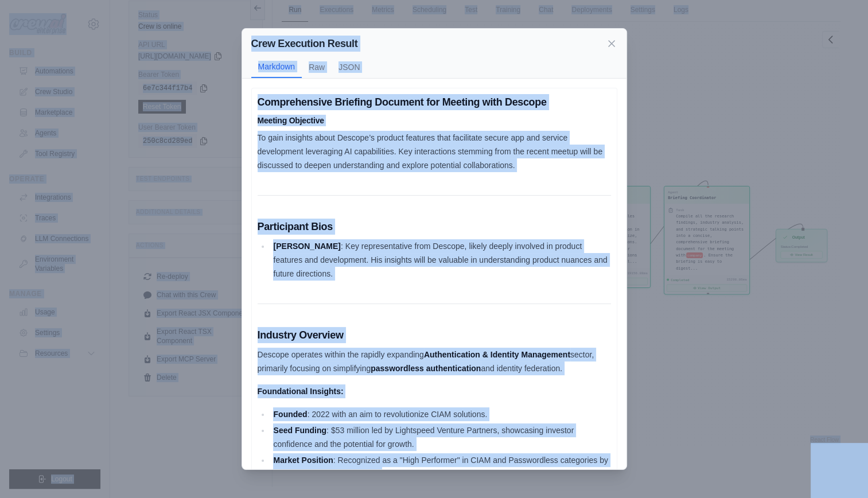  I want to click on strong: Seed Funding, so click(299, 430).